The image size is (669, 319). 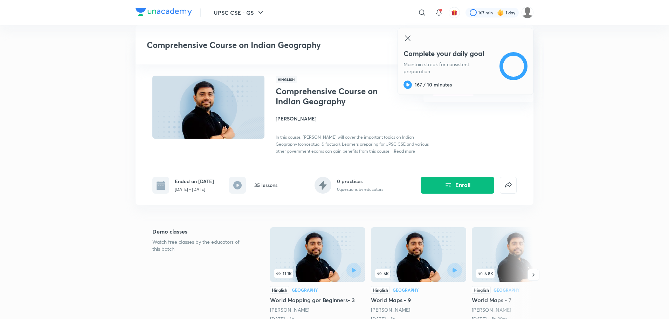 I want to click on p: Maintain streak for consistent preparation, so click(x=449, y=68).